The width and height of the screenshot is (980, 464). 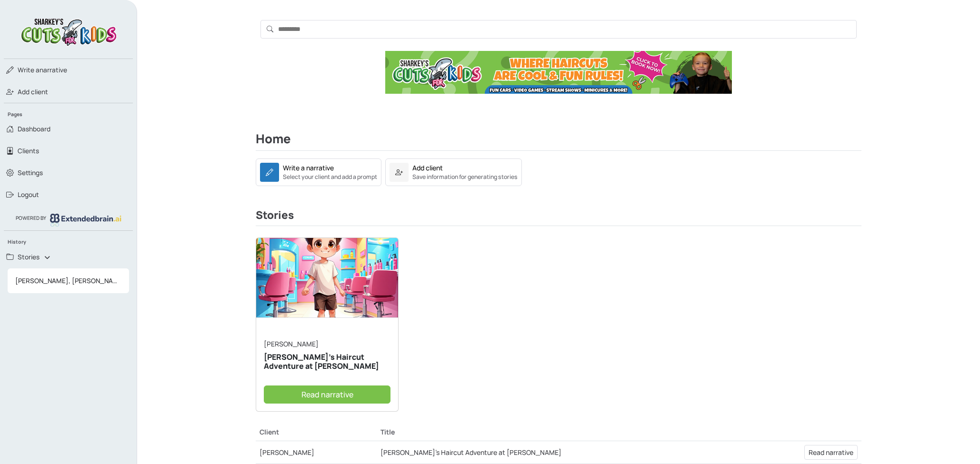 What do you see at coordinates (29, 70) in the screenshot?
I see `span: Write a` at bounding box center [29, 70].